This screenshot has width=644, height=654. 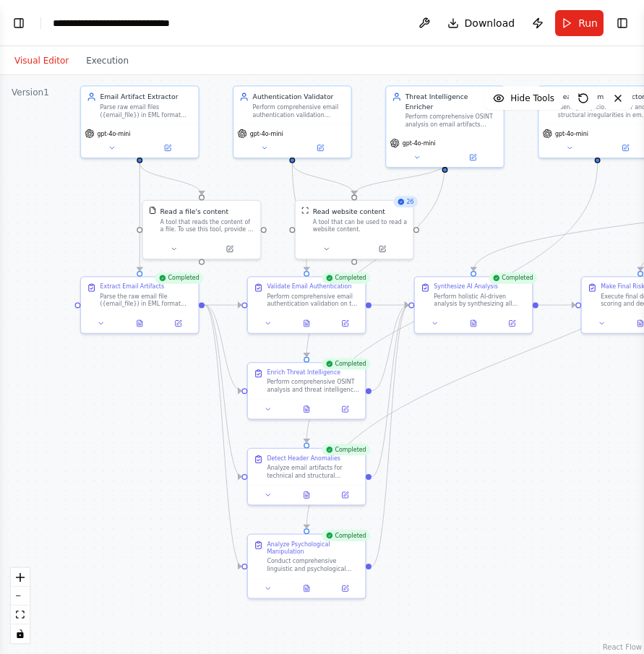 I want to click on div: React Flow controls, so click(x=20, y=606).